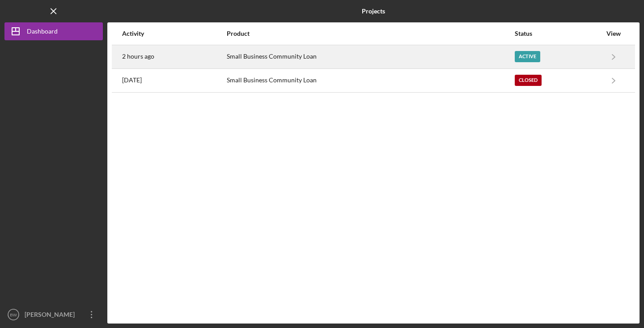 This screenshot has height=328, width=644. What do you see at coordinates (54, 31) in the screenshot?
I see `button: Dashboard` at bounding box center [54, 31].